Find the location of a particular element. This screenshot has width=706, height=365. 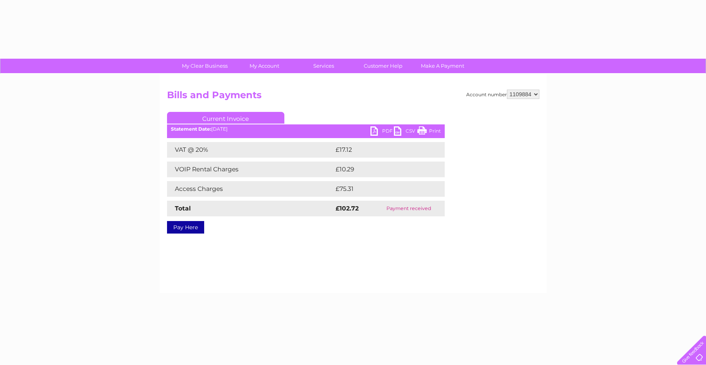

a: Pay Here is located at coordinates (186, 227).